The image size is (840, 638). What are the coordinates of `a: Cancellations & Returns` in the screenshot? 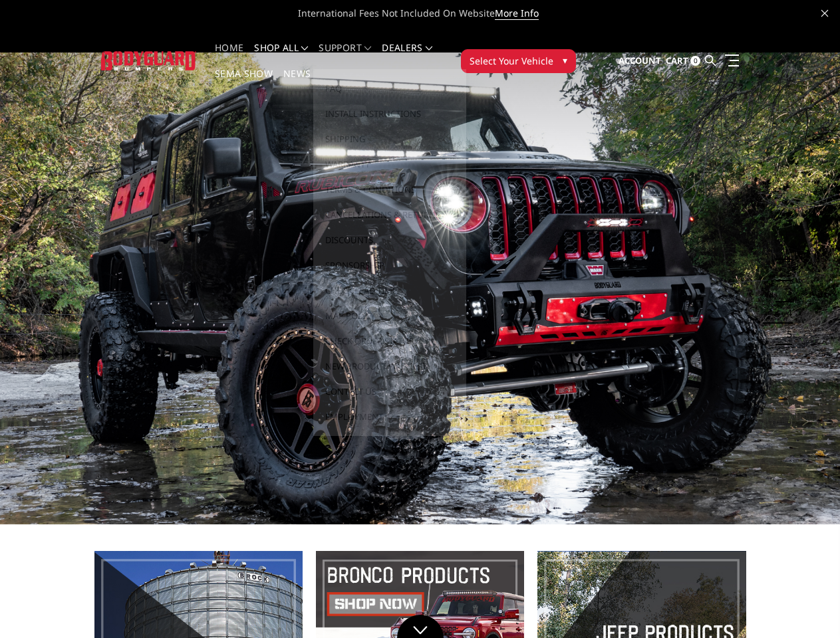 It's located at (389, 215).